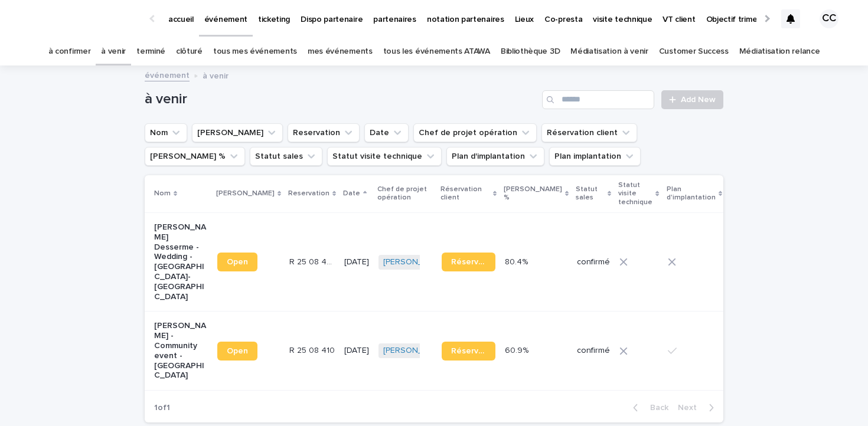 The width and height of the screenshot is (868, 426). What do you see at coordinates (589, 133) in the screenshot?
I see `button: Réservation client` at bounding box center [589, 133].